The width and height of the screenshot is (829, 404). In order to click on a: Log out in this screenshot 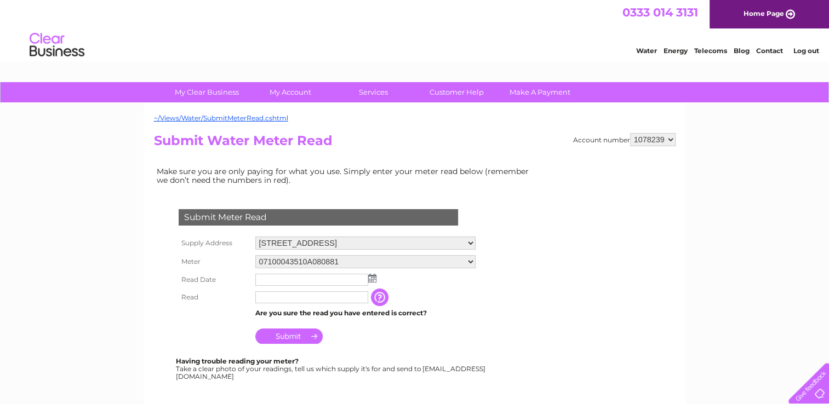, I will do `click(806, 50)`.